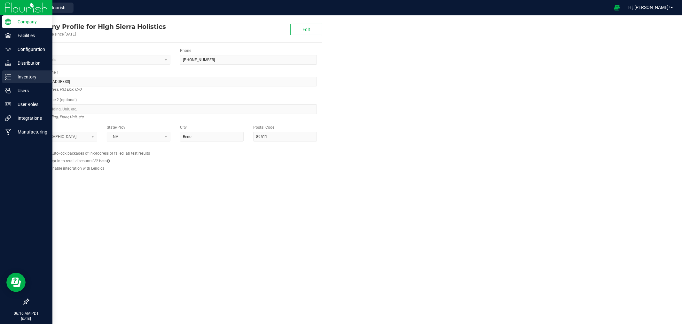  I want to click on p: Distribution, so click(30, 63).